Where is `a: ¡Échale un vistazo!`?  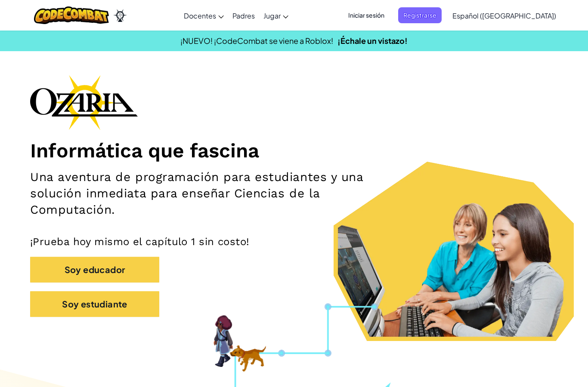
a: ¡Échale un vistazo! is located at coordinates (372, 40).